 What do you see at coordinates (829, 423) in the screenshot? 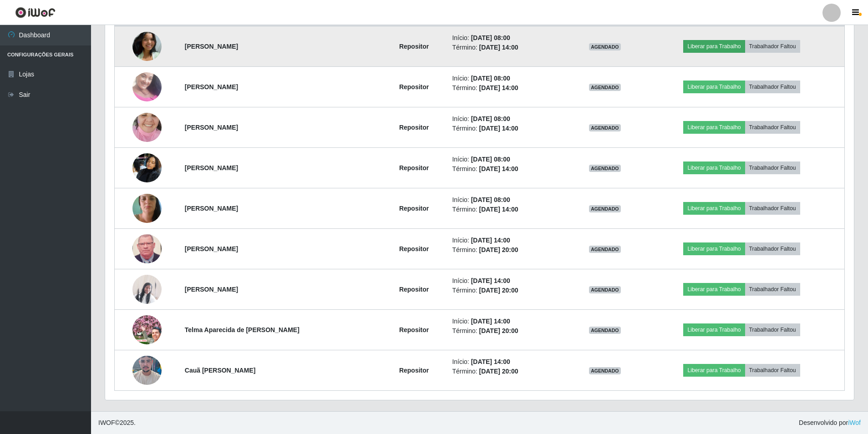
I see `span: Desenvolvido por` at bounding box center [829, 423].